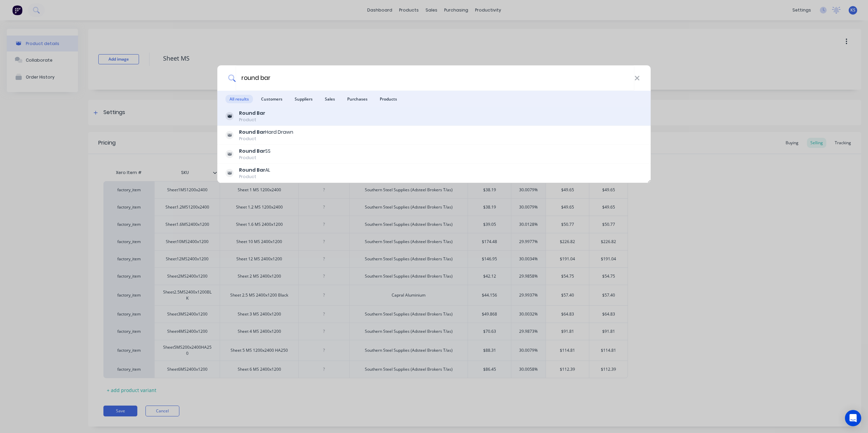 The image size is (868, 433). Describe the element at coordinates (853, 418) in the screenshot. I see `div: Open Intercom Messenger` at that location.